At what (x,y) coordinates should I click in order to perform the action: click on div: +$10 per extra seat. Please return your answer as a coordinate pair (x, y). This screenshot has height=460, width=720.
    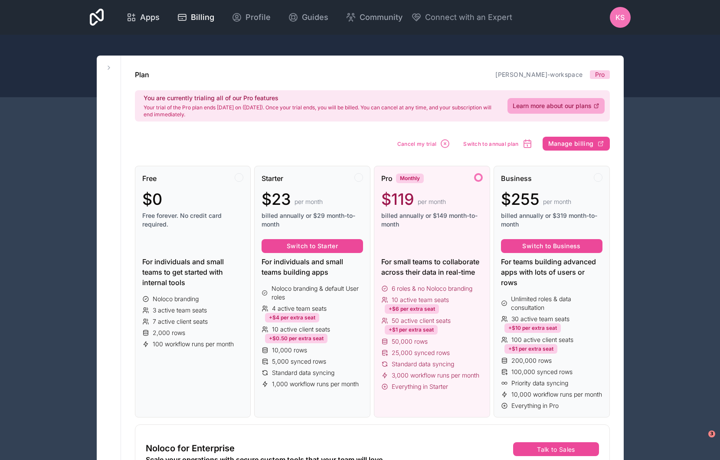
    Looking at the image, I should click on (533, 328).